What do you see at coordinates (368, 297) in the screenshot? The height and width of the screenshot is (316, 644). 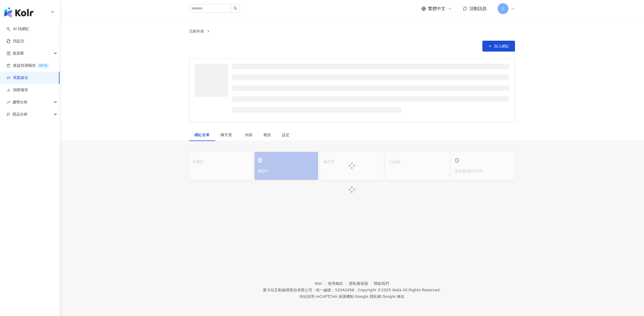 I see `a: Google 隱私權` at bounding box center [368, 297].